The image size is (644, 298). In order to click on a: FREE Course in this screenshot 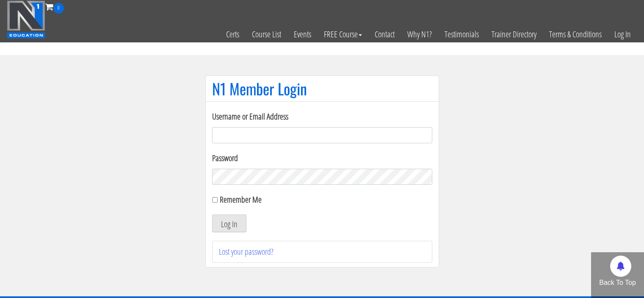, I will do `click(343, 35)`.